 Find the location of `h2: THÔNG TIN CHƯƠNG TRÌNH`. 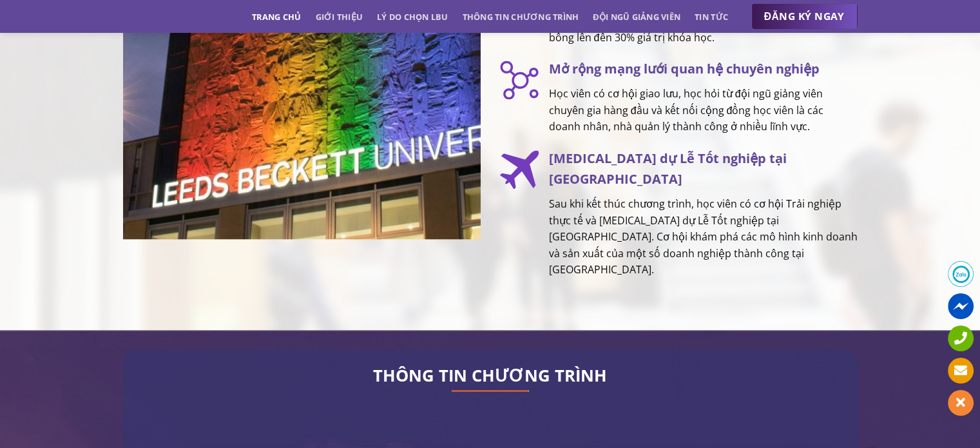

h2: THÔNG TIN CHƯƠNG TRÌNH is located at coordinates (490, 375).